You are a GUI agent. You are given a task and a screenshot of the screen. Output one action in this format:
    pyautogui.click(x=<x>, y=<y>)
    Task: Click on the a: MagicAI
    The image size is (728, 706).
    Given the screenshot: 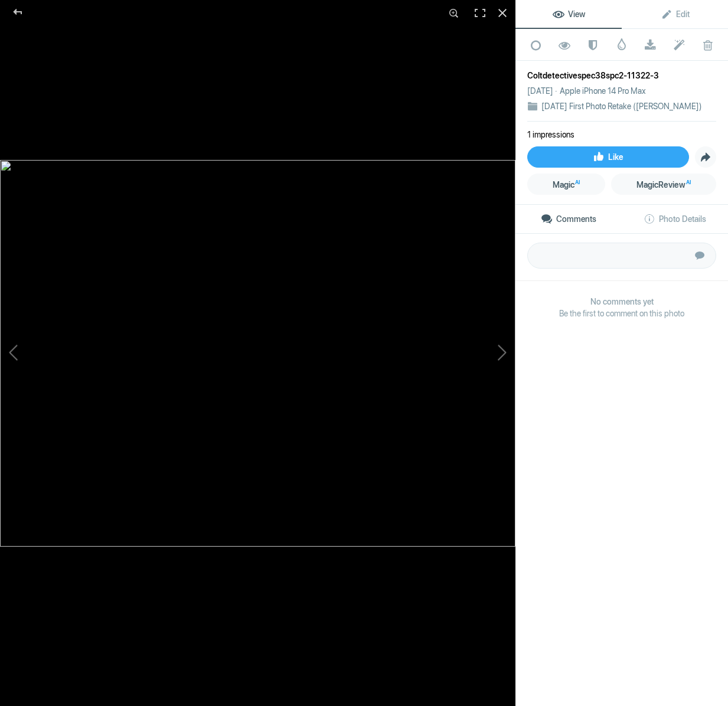 What is the action you would take?
    pyautogui.click(x=567, y=184)
    